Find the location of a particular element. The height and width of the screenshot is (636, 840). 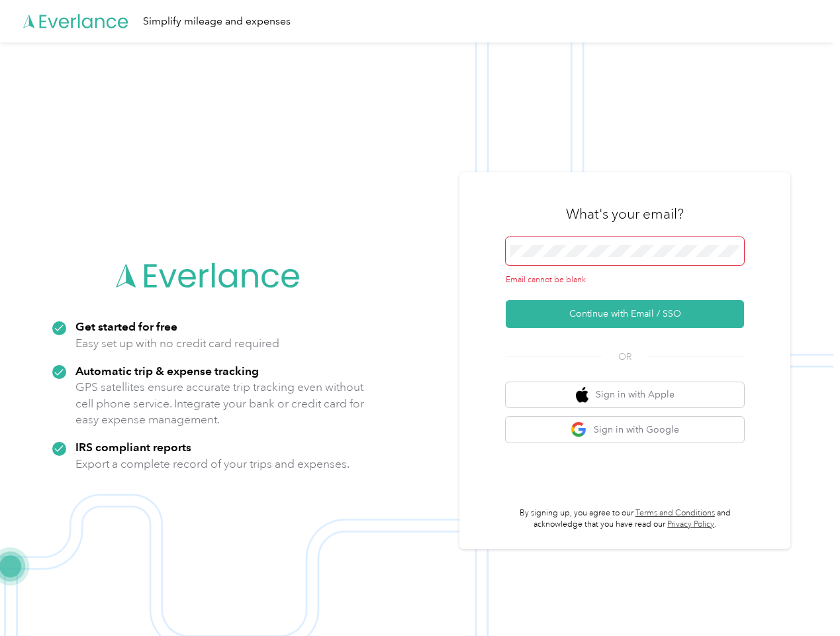

p: Easy set up with no credit card required is located at coordinates (177, 343).